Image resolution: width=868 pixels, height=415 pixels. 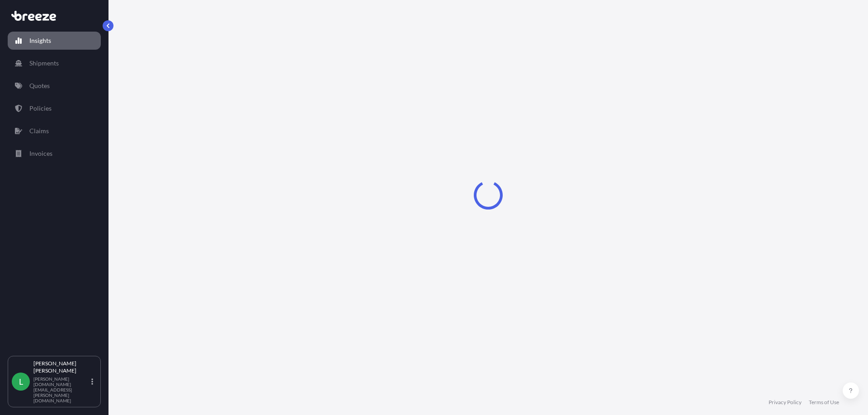 What do you see at coordinates (40, 40) in the screenshot?
I see `p: Insights` at bounding box center [40, 40].